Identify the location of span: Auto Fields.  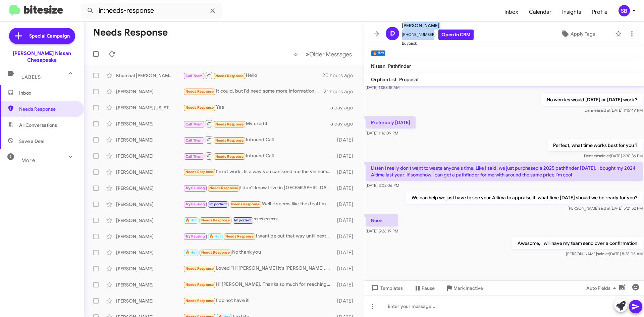
(602, 288).